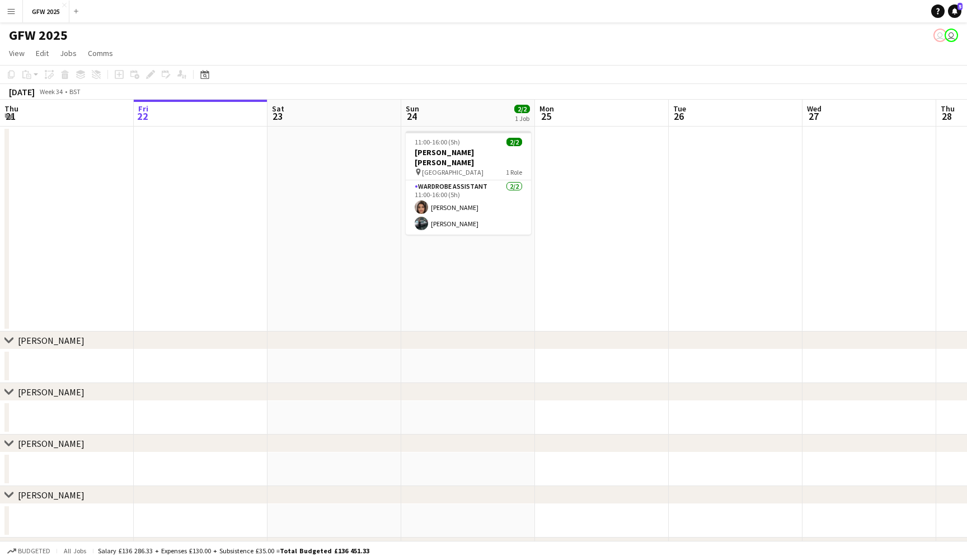 The image size is (967, 560). What do you see at coordinates (100, 53) in the screenshot?
I see `span: Comms` at bounding box center [100, 53].